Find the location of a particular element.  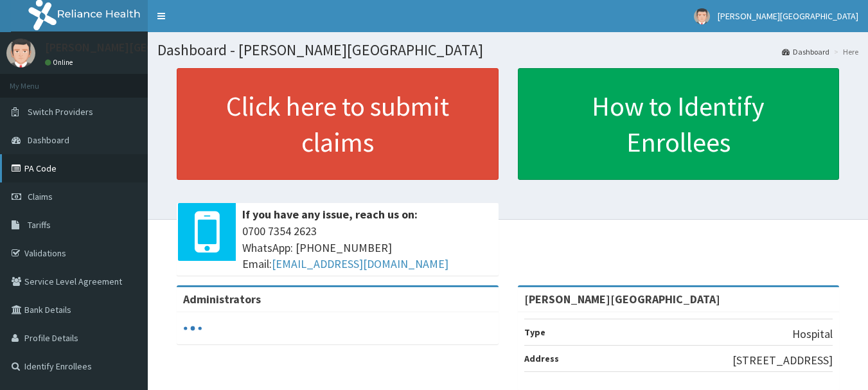

p: Hospital is located at coordinates (812, 334).